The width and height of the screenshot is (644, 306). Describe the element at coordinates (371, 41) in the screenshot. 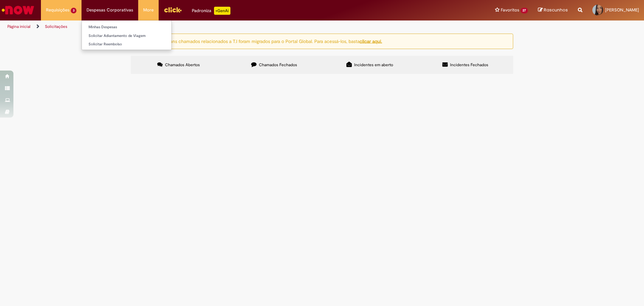

I see `a: clicar aqui.` at that location.